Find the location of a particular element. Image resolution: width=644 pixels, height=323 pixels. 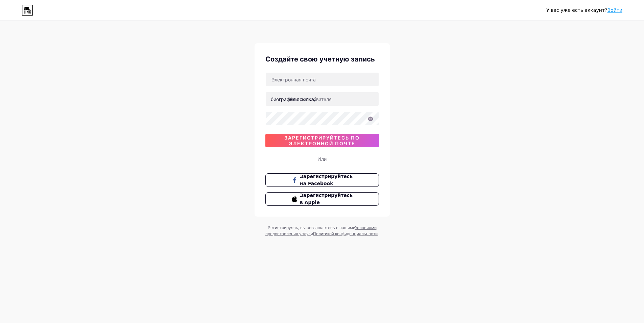

ya-tr-span: и is located at coordinates (312, 233).